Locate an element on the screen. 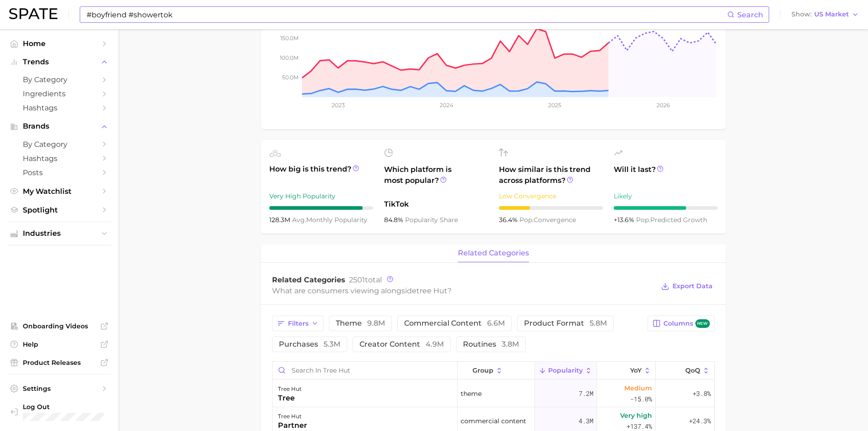 The height and width of the screenshot is (431, 868). span: 84.8% is located at coordinates (395, 220).